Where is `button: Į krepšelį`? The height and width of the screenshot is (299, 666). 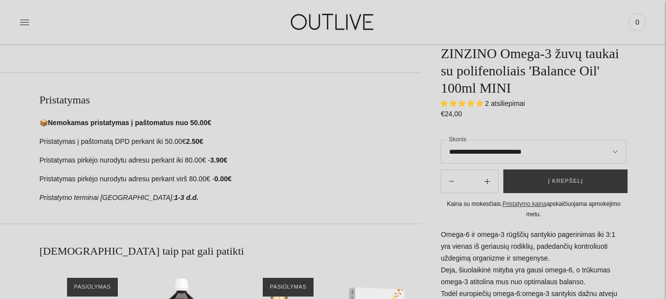 button: Į krepšelį is located at coordinates (565, 181).